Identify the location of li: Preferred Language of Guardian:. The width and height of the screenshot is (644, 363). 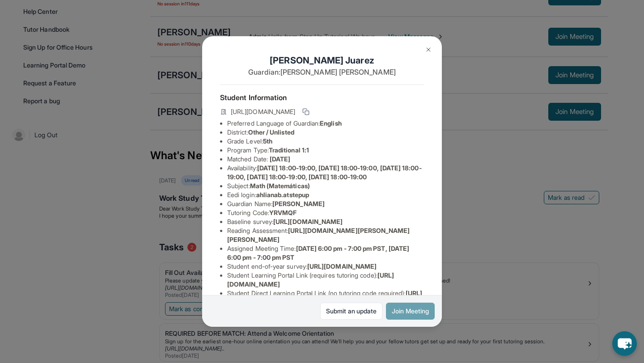
(326, 123).